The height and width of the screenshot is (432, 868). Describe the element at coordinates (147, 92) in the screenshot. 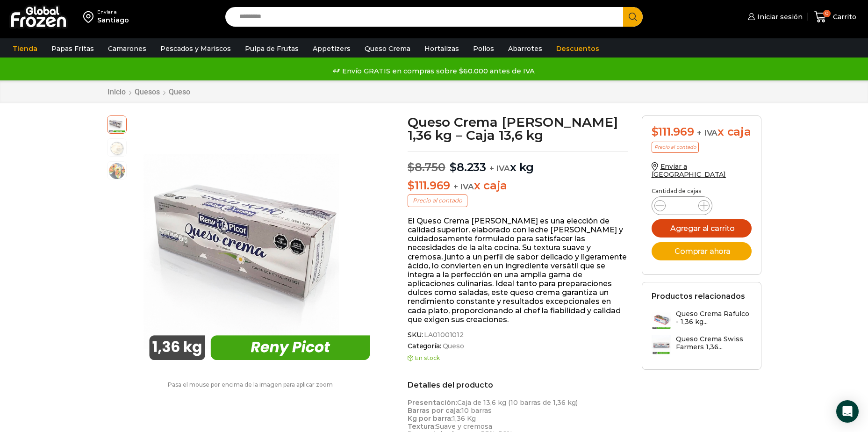

I see `a: Quesos` at that location.